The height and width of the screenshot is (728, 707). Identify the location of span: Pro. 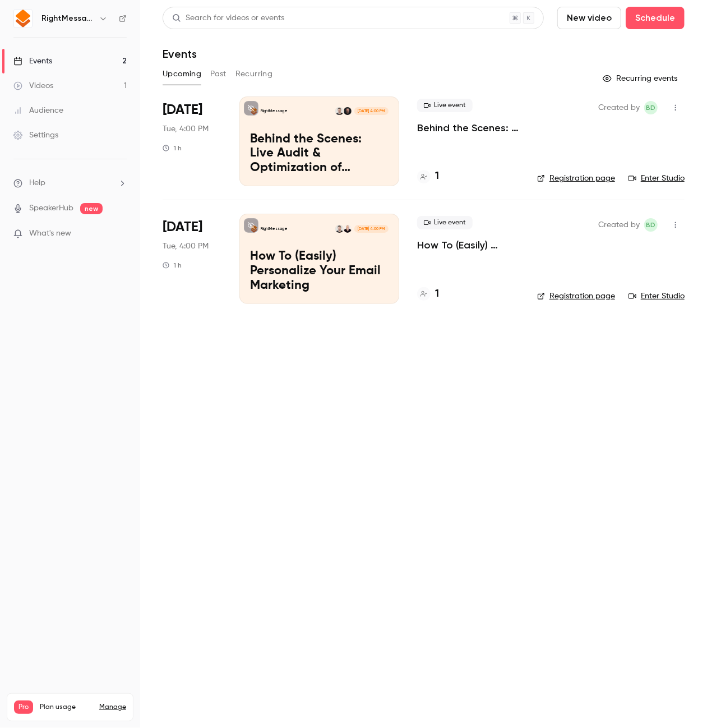
(24, 707).